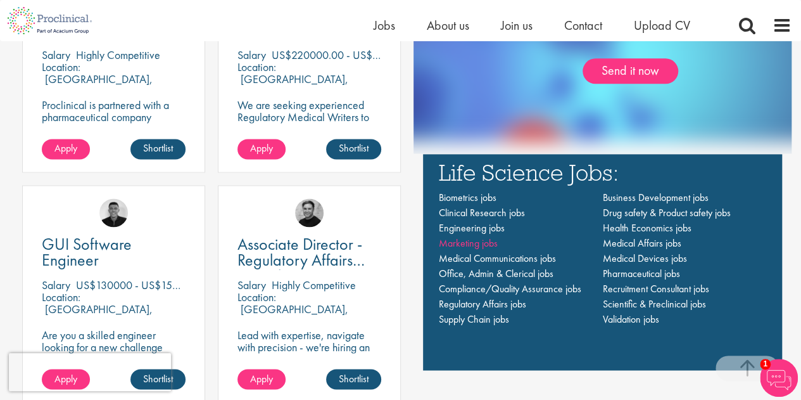 This screenshot has height=400, width=801. Describe the element at coordinates (666, 212) in the screenshot. I see `a: Drug safety & Product safety jobs` at that location.